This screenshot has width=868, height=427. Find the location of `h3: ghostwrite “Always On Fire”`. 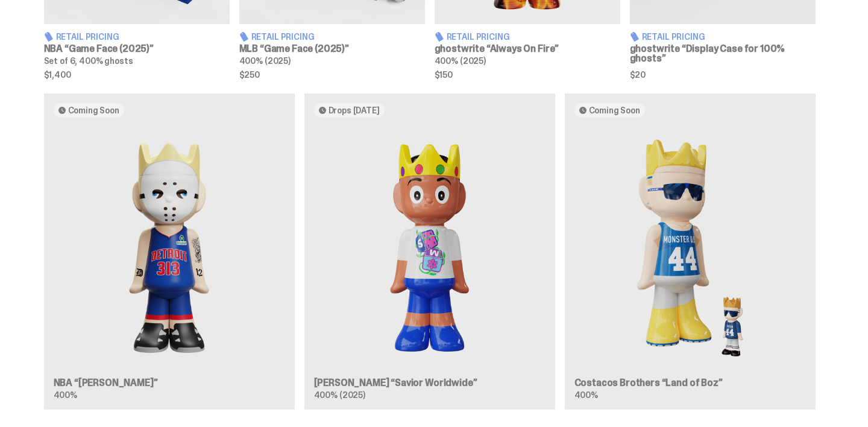

h3: ghostwrite “Always On Fire” is located at coordinates (527, 49).